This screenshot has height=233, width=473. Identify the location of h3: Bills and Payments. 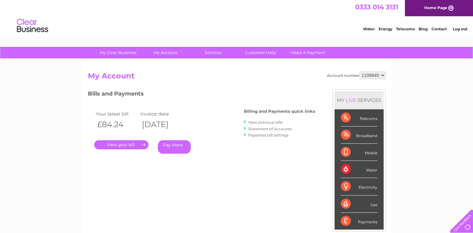
(201, 95).